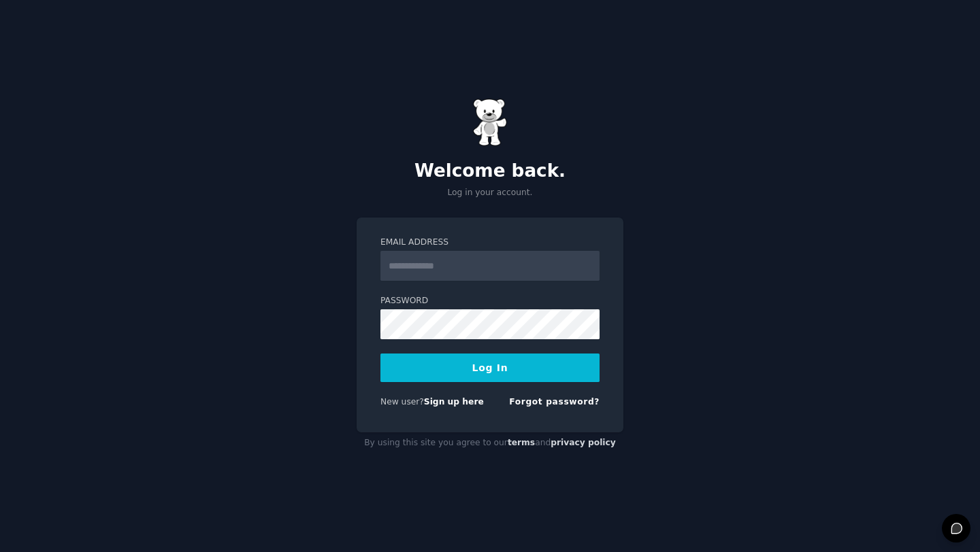 The width and height of the screenshot is (980, 552). I want to click on span: New user?, so click(403, 402).